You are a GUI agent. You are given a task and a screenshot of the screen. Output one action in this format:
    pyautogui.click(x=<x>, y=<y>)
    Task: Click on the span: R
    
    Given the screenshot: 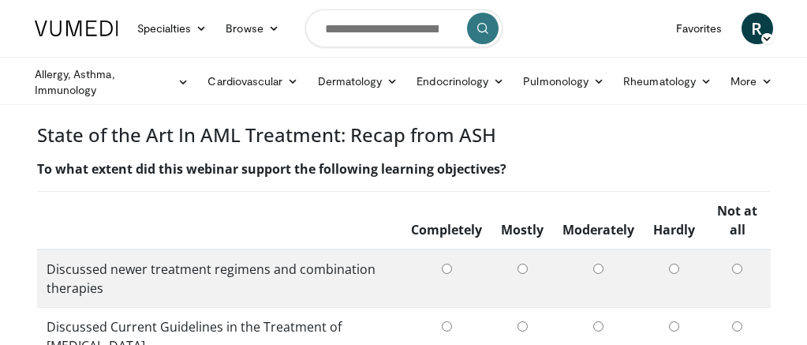 What is the action you would take?
    pyautogui.click(x=757, y=28)
    